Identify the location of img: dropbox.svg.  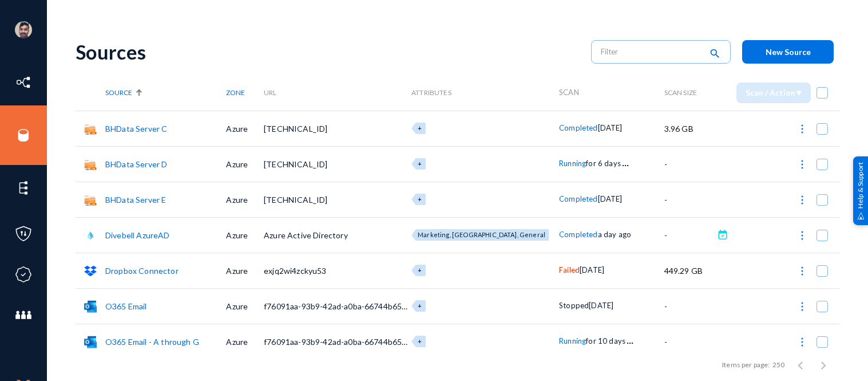
(90, 271).